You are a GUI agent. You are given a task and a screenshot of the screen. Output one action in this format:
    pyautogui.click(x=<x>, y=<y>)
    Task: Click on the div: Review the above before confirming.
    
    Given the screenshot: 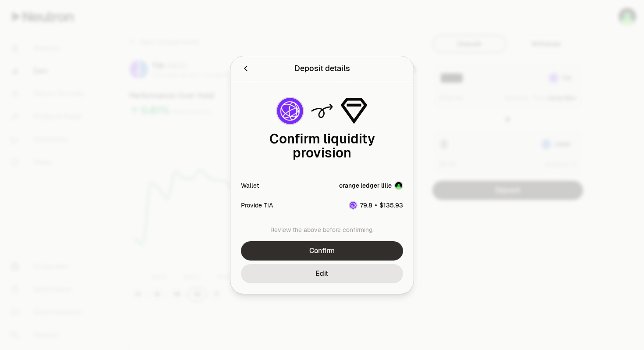 What is the action you would take?
    pyautogui.click(x=322, y=230)
    